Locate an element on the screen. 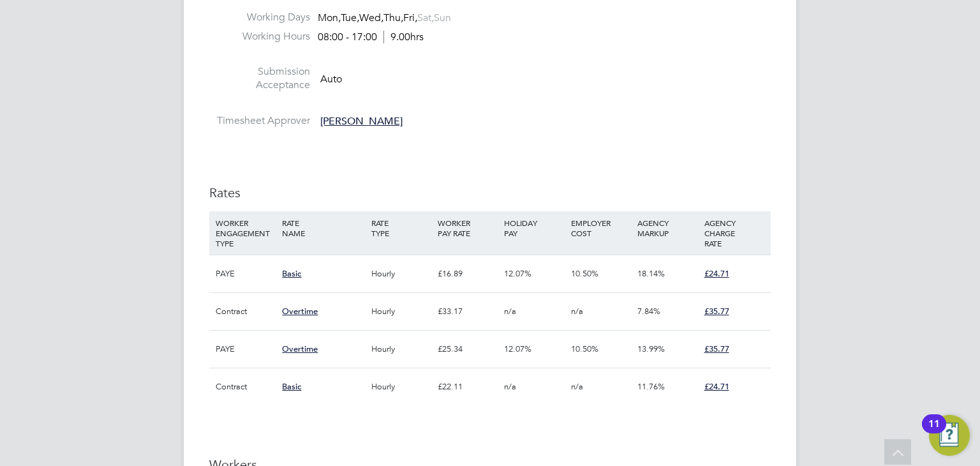 This screenshot has height=466, width=980. span: 7.84% is located at coordinates (649, 311).